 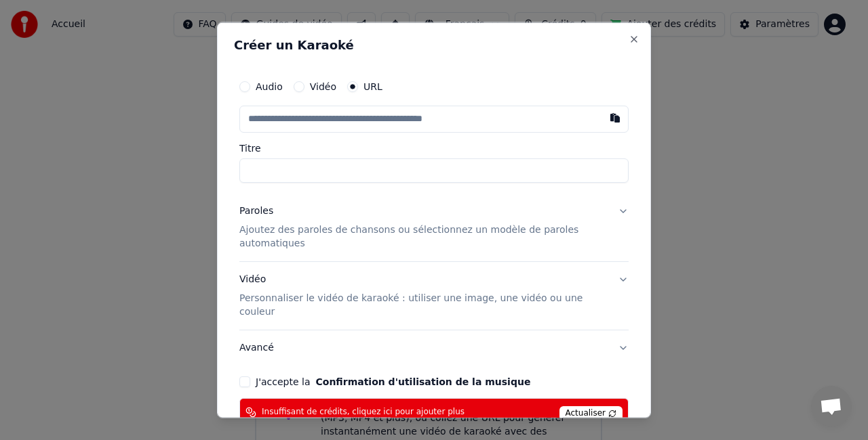 I want to click on label: Audio, so click(x=269, y=87).